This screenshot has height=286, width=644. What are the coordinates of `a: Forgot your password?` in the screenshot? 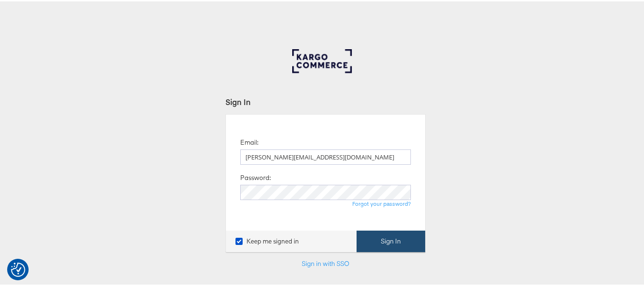 It's located at (381, 202).